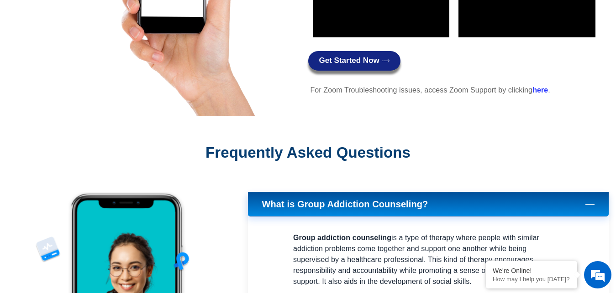 The width and height of the screenshot is (616, 293). What do you see at coordinates (342, 238) in the screenshot?
I see `strong: Group addiction counseling` at bounding box center [342, 238].